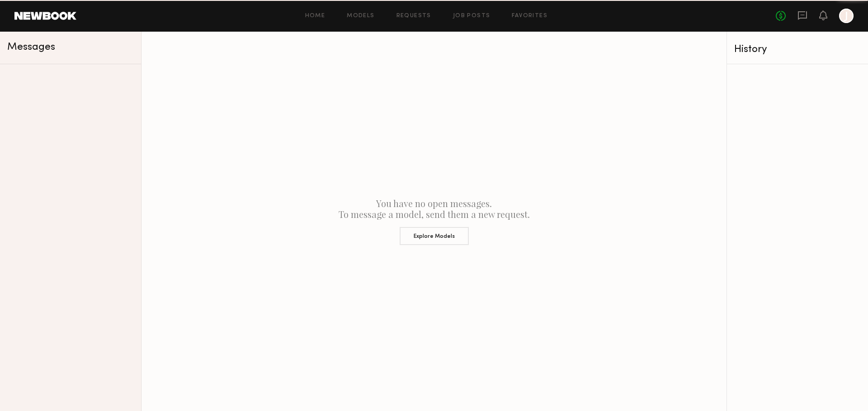 The image size is (868, 411). What do you see at coordinates (797, 49) in the screenshot?
I see `div: History` at bounding box center [797, 49].